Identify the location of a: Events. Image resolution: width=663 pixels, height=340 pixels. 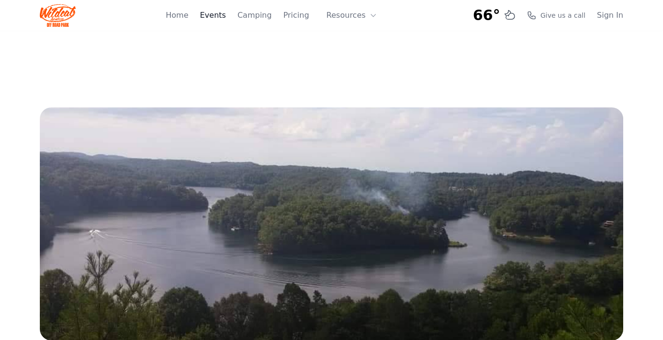
(213, 15).